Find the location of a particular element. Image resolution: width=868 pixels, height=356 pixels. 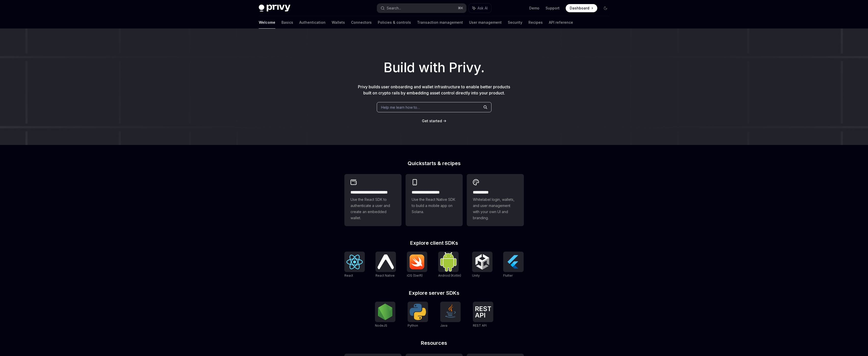

a: API reference is located at coordinates (561, 22).